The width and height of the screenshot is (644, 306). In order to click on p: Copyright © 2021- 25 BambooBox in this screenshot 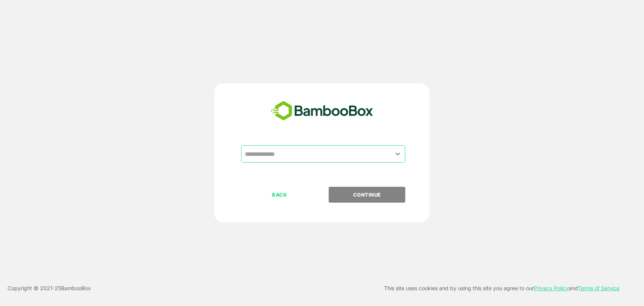, I will do `click(49, 288)`.